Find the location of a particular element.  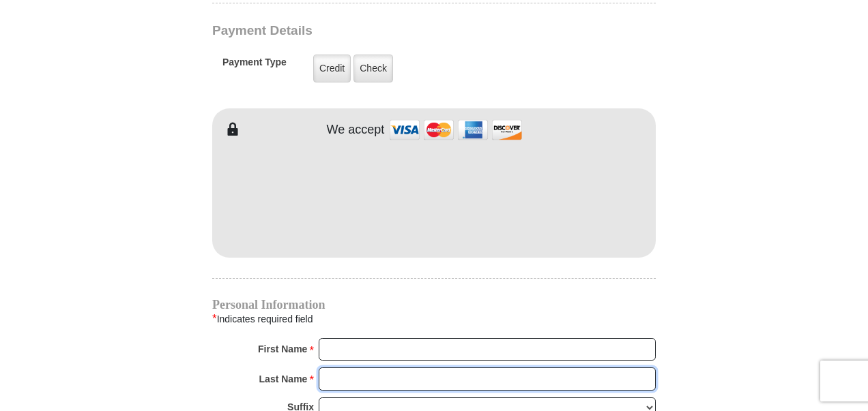

h4: We accept is located at coordinates (355, 130).